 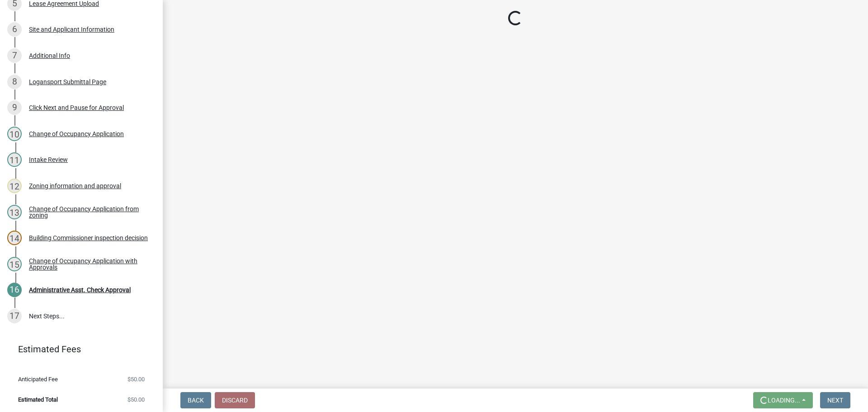 I want to click on span: Back, so click(x=195, y=400).